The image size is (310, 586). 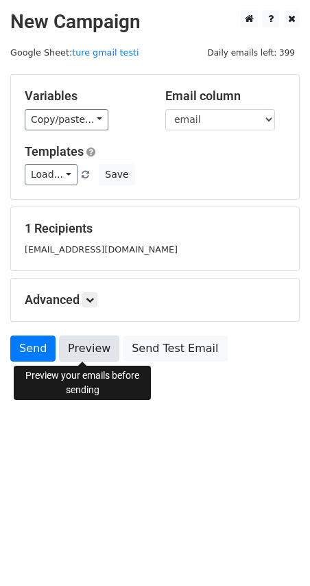 I want to click on span: Daily emails left: 399, so click(x=251, y=53).